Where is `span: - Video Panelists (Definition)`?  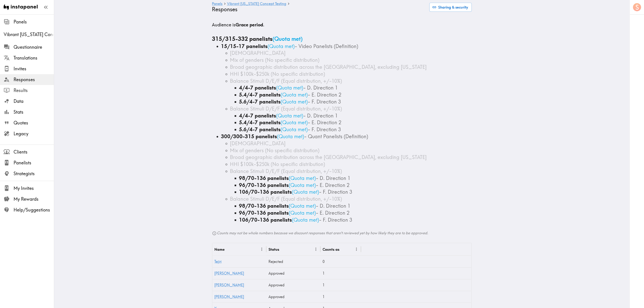
span: - Video Panelists (Definition) is located at coordinates (326, 46).